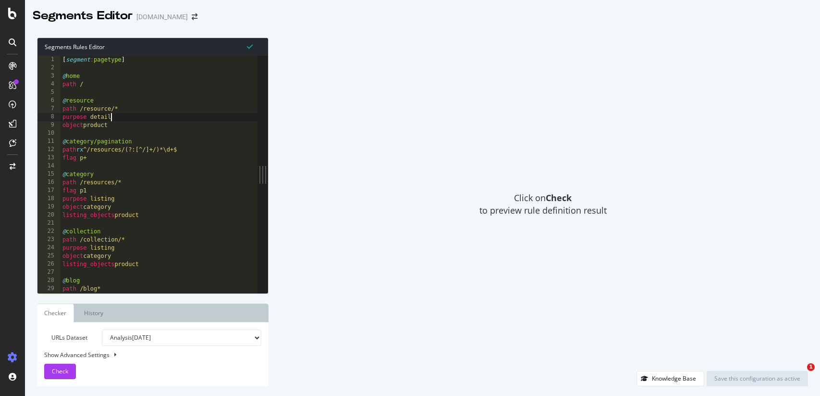 This screenshot has height=396, width=820. What do you see at coordinates (811, 367) in the screenshot?
I see `span: 1` at bounding box center [811, 367].